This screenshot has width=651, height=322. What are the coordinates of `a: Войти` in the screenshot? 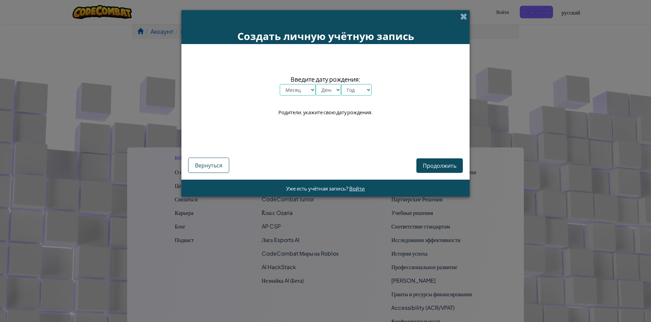 It's located at (357, 188).